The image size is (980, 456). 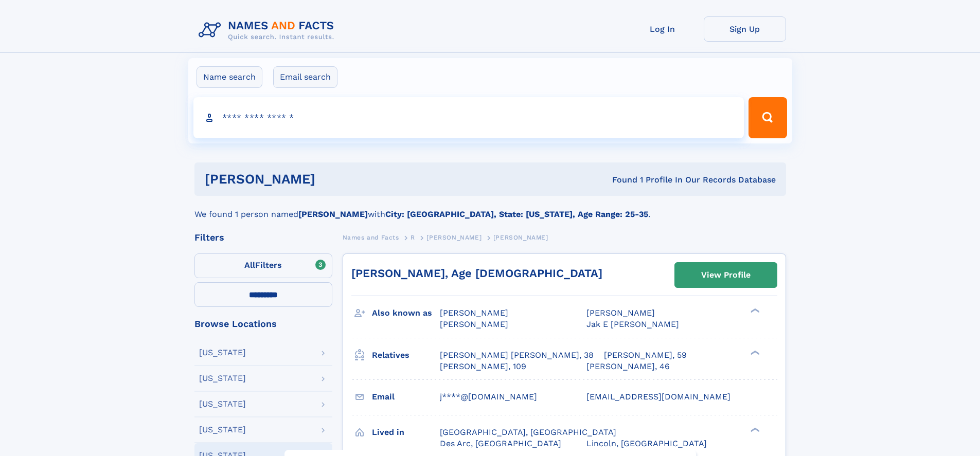 I want to click on label: Name search, so click(x=230, y=77).